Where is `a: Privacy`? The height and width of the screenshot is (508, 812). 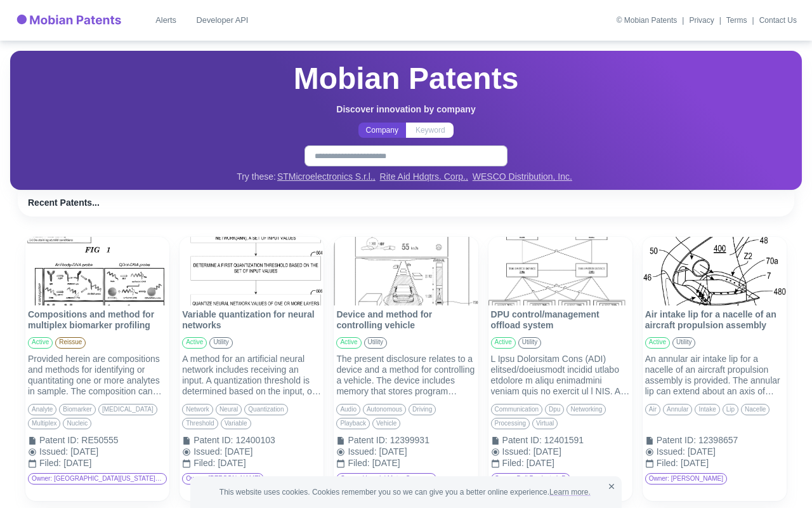 a: Privacy is located at coordinates (701, 20).